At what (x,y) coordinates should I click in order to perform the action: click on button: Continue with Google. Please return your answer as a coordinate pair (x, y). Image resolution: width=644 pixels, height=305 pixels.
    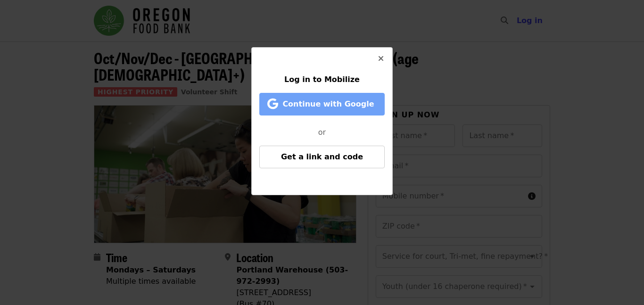
    Looking at the image, I should click on (322, 104).